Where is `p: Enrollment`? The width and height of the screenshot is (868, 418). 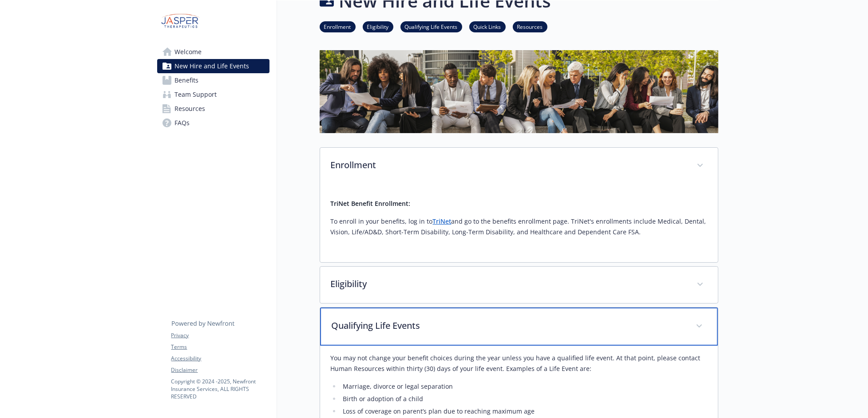
p: Enrollment is located at coordinates (508, 165).